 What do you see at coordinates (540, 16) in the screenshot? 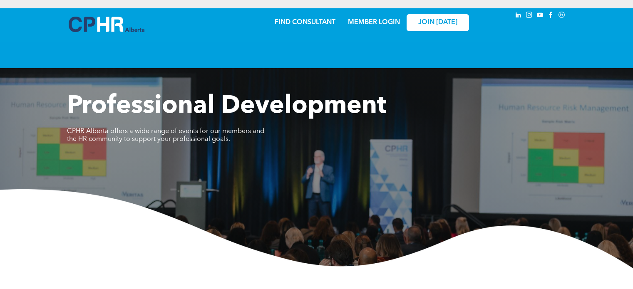
I see `a: youtube` at bounding box center [540, 16].